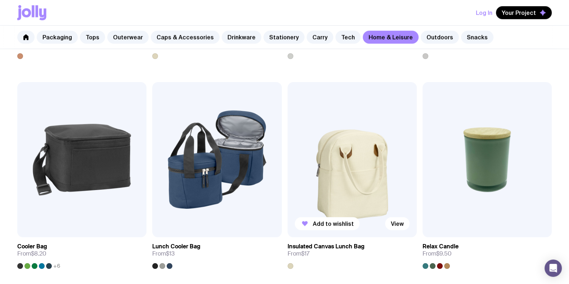 This screenshot has height=284, width=569. What do you see at coordinates (32, 246) in the screenshot?
I see `h3: Cooler Bag` at bounding box center [32, 246].